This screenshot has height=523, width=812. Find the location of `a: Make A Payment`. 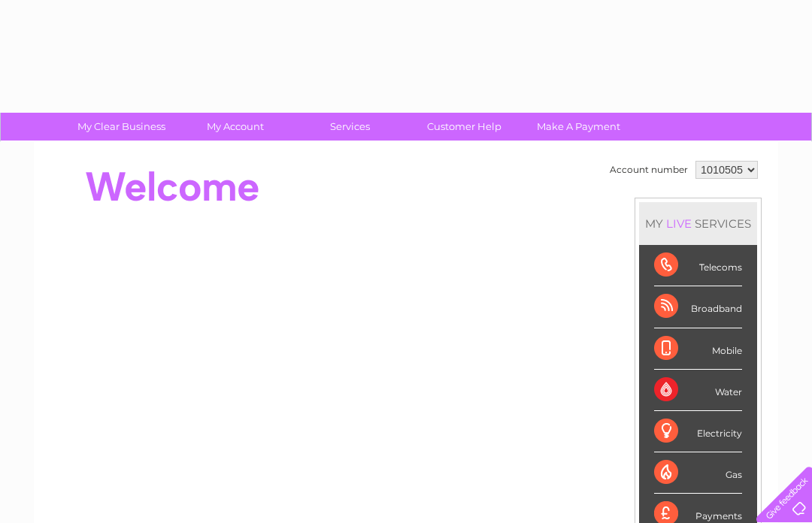

a: Make A Payment is located at coordinates (578, 127).